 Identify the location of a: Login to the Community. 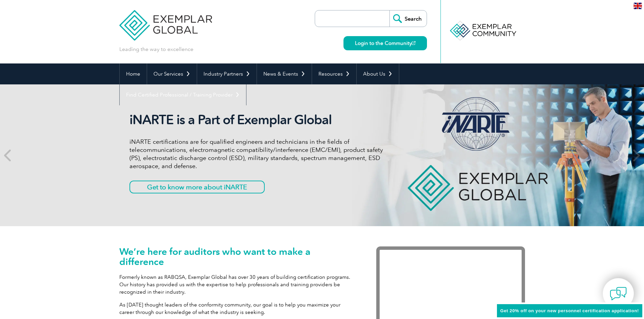
(385, 43).